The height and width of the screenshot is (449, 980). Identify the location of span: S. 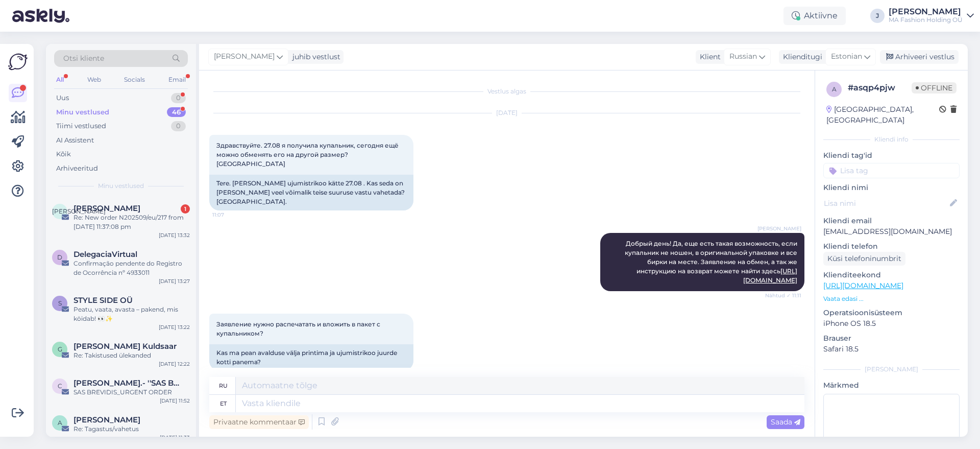
(59, 303).